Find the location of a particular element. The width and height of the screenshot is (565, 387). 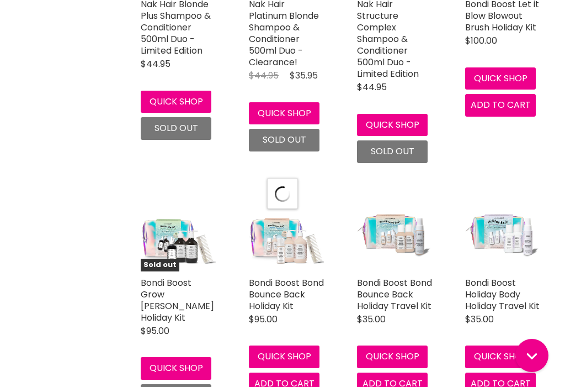

span: $100.00 is located at coordinates (481, 40).